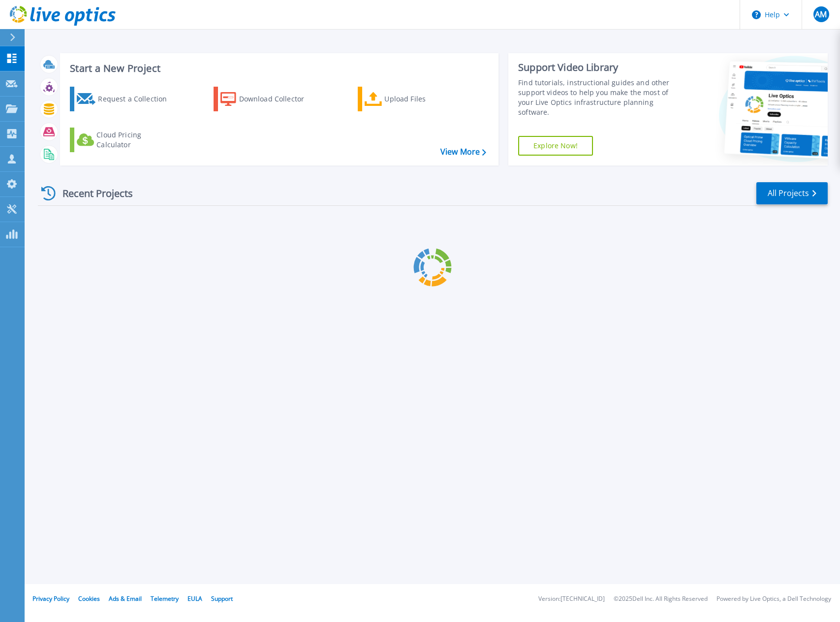  What do you see at coordinates (412, 99) in the screenshot?
I see `a: Upload Files` at bounding box center [412, 99].